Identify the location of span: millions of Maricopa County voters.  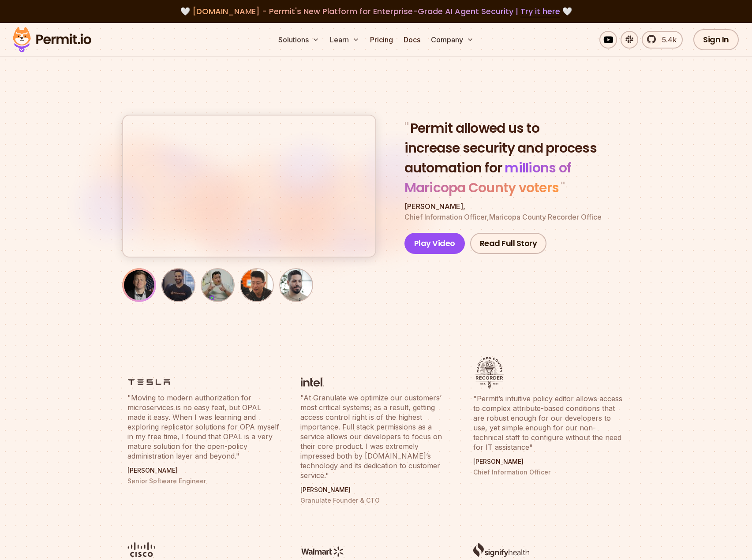
(488, 178).